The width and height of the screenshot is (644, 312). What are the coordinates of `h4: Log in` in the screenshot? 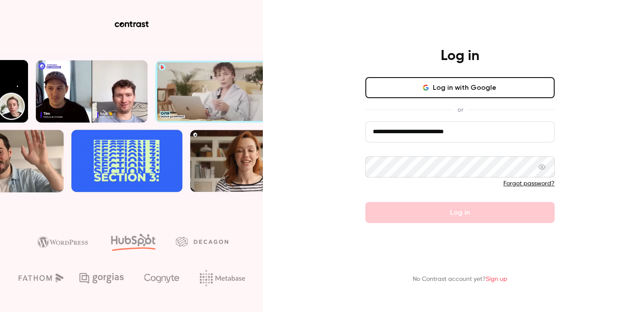 It's located at (460, 56).